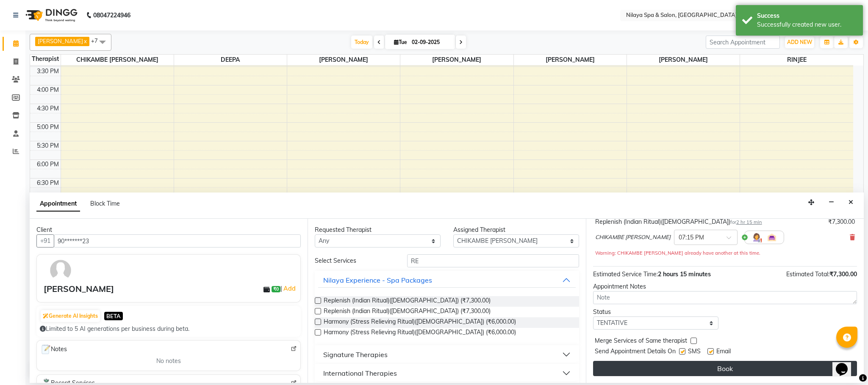 The height and width of the screenshot is (385, 868). Describe the element at coordinates (50, 15) in the screenshot. I see `img: logo` at that location.